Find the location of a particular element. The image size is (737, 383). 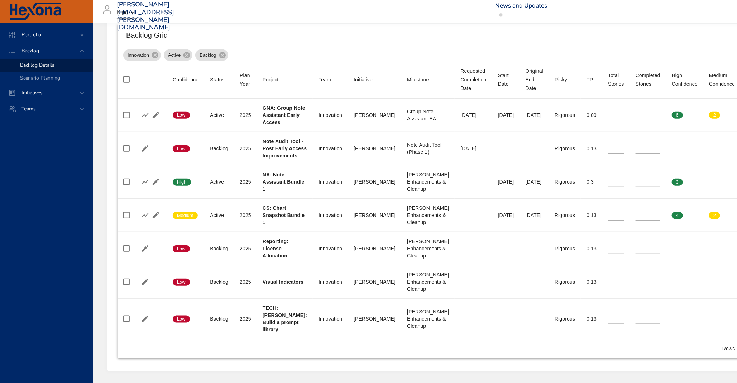

div: Plan Year is located at coordinates (246, 80).